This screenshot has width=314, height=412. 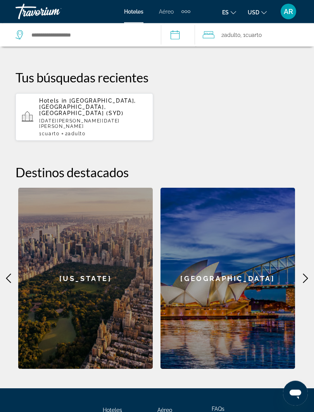 What do you see at coordinates (251, 35) in the screenshot?
I see `span: , 1` at bounding box center [251, 35].